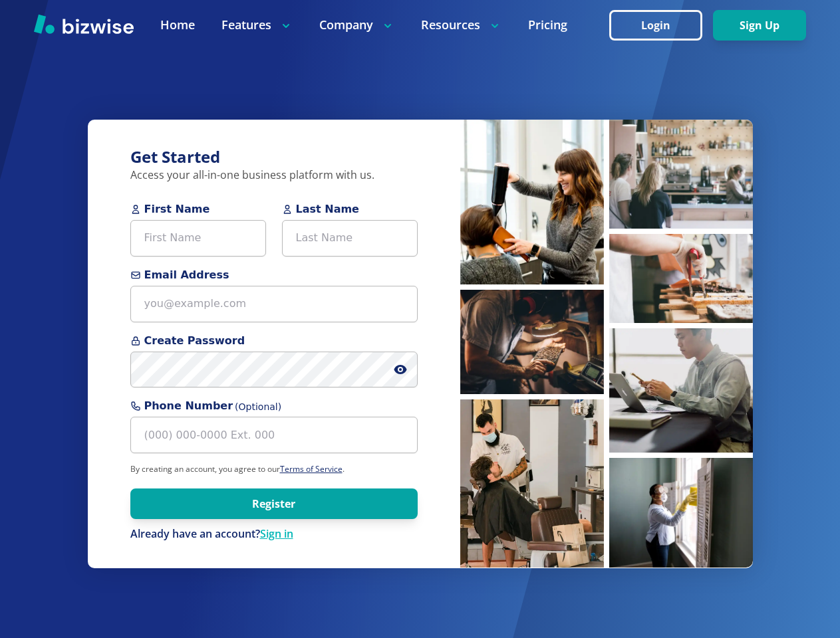 The width and height of the screenshot is (840, 638). What do you see at coordinates (274, 157) in the screenshot?
I see `h3: Get Started` at bounding box center [274, 157].